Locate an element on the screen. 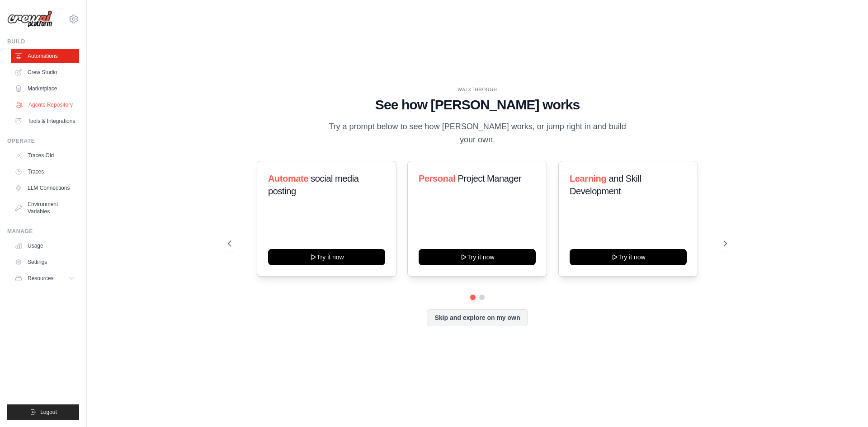 The image size is (868, 427). a: Agents Repository is located at coordinates (46, 105).